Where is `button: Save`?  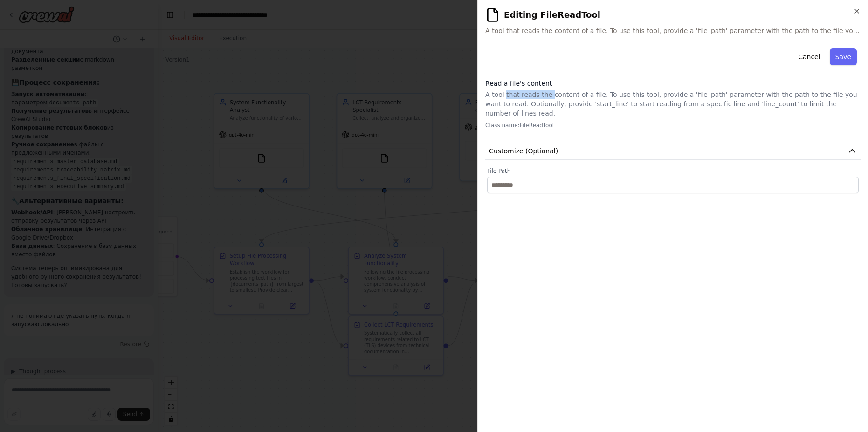
button: Save is located at coordinates (843, 57).